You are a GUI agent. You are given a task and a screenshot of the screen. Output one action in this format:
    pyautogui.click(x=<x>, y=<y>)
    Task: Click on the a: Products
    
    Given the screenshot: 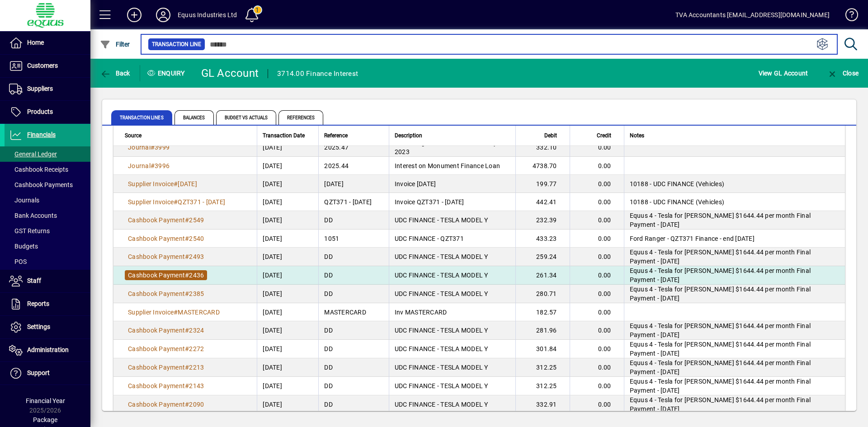 What is the action you would take?
    pyautogui.click(x=47, y=112)
    